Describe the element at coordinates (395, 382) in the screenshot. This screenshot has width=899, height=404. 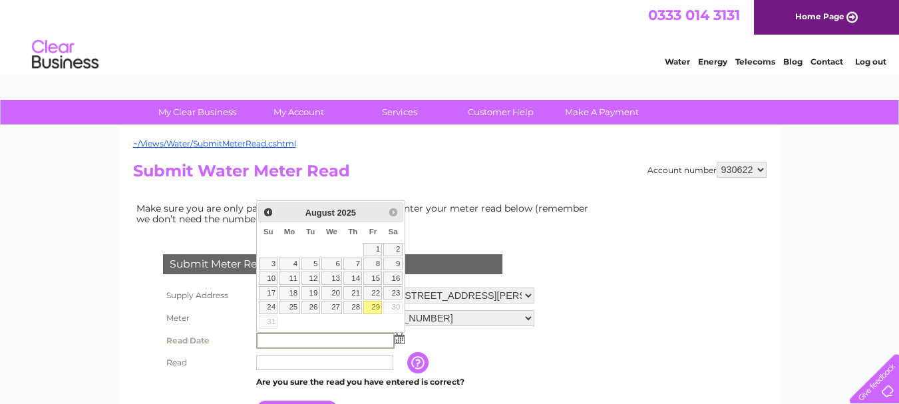
I see `td: Are you sure the read you have entered is correct?` at that location.